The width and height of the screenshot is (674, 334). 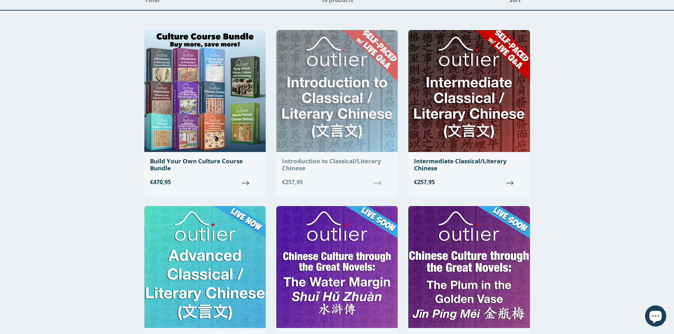 I want to click on span: €470,95, so click(x=205, y=182).